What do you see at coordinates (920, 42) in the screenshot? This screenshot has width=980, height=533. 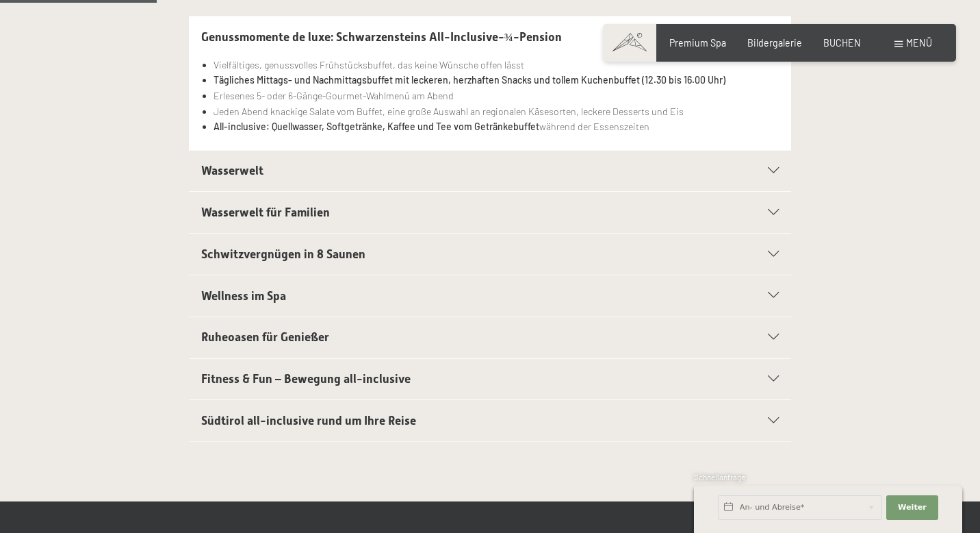 I see `span: Menü` at bounding box center [920, 42].